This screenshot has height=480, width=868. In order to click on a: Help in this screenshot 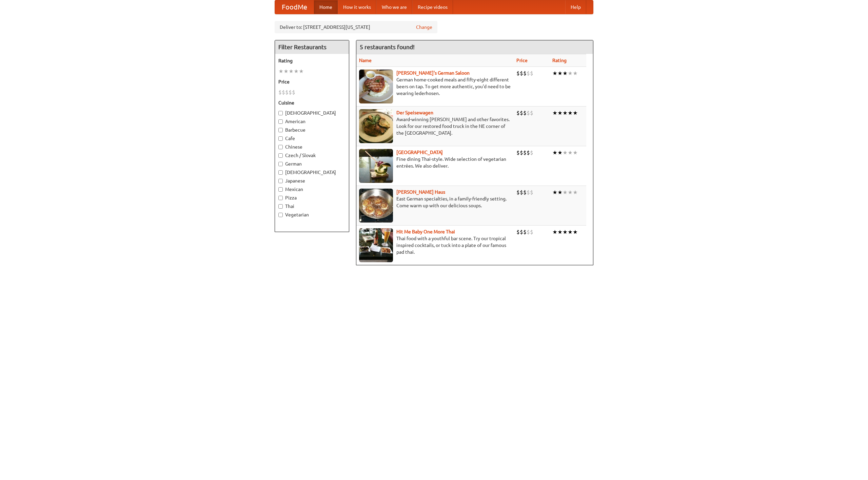, I will do `click(576, 7)`.